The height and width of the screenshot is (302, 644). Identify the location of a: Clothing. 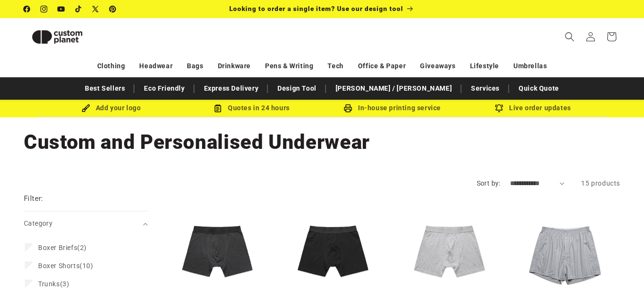
(111, 66).